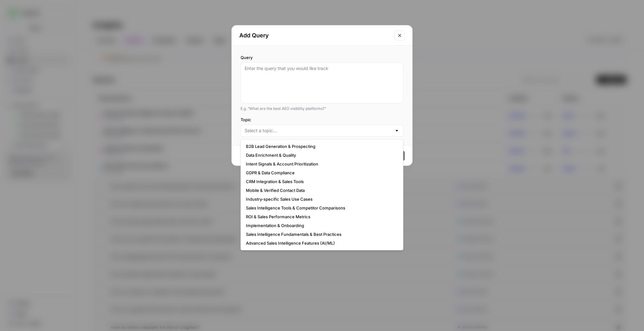 This screenshot has width=644, height=331. What do you see at coordinates (315, 35) in the screenshot?
I see `h2: Add Query` at bounding box center [315, 35].